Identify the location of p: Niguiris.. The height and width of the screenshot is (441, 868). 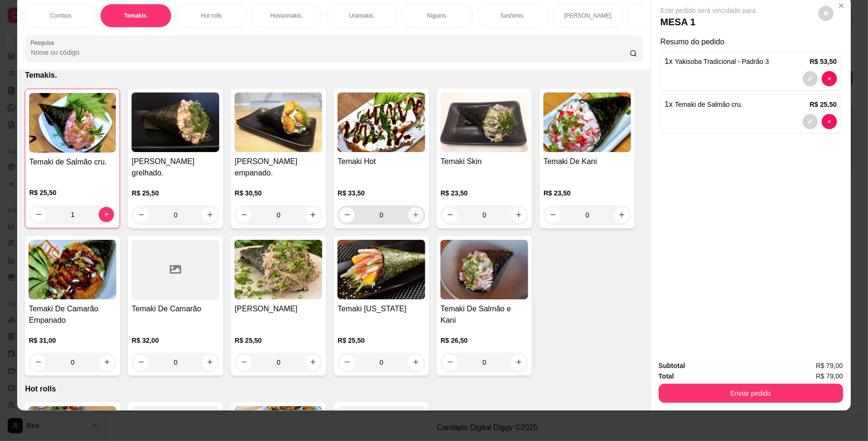
(437, 16).